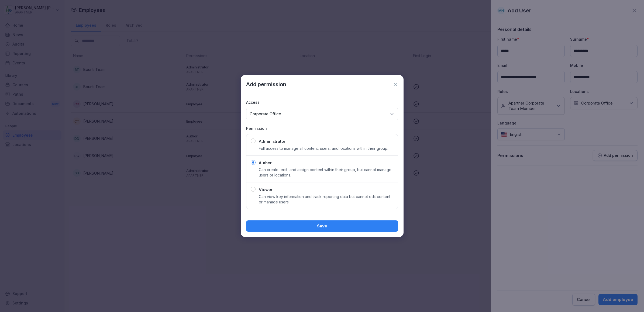  Describe the element at coordinates (265, 163) in the screenshot. I see `p: Author` at that location.